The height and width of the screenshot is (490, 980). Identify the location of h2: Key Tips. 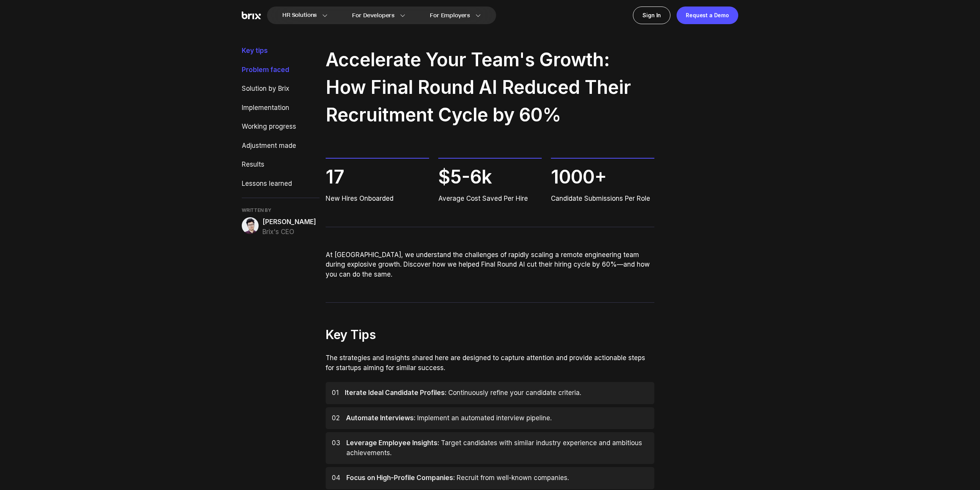
(490, 335).